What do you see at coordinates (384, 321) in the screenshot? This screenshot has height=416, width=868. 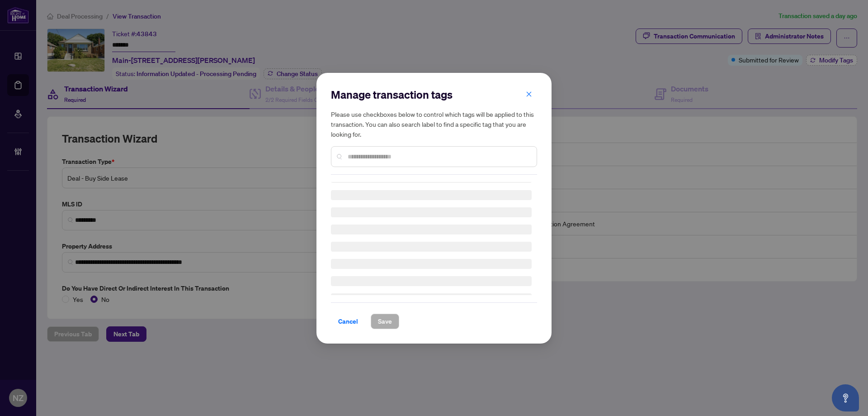 I see `button: Save` at bounding box center [384, 321].